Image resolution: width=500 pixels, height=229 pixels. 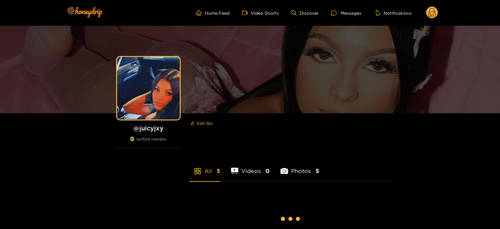 What do you see at coordinates (346, 13) in the screenshot?
I see `div: Messages` at bounding box center [346, 13].